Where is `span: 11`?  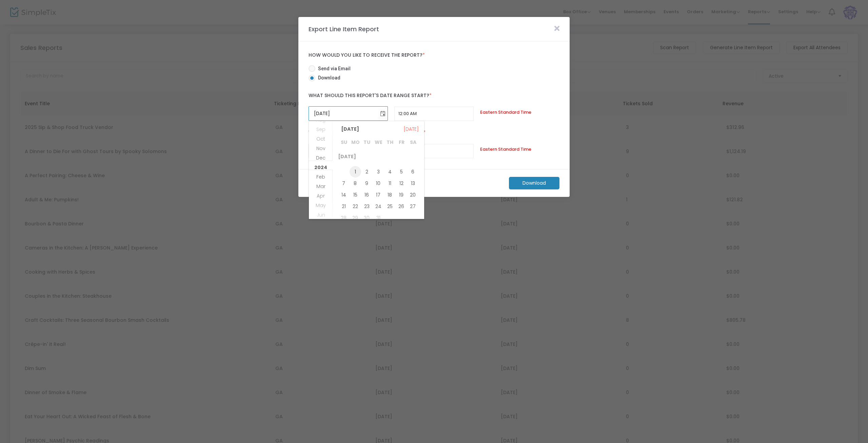 span: 11 is located at coordinates (390, 183).